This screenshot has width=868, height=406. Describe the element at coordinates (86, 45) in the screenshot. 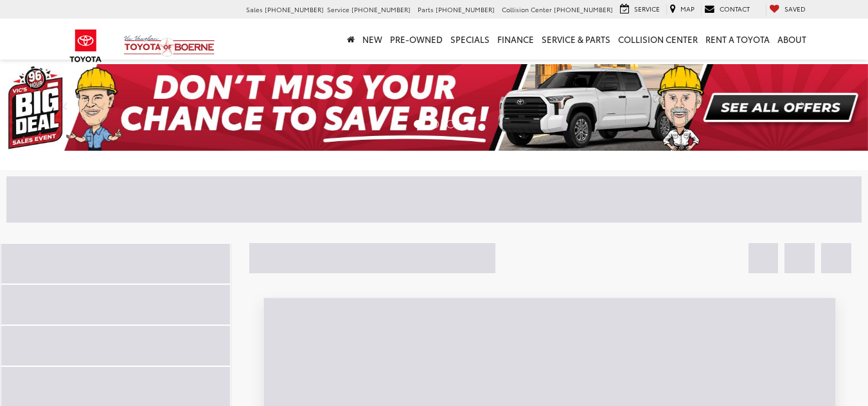

I see `img: Toyota` at that location.